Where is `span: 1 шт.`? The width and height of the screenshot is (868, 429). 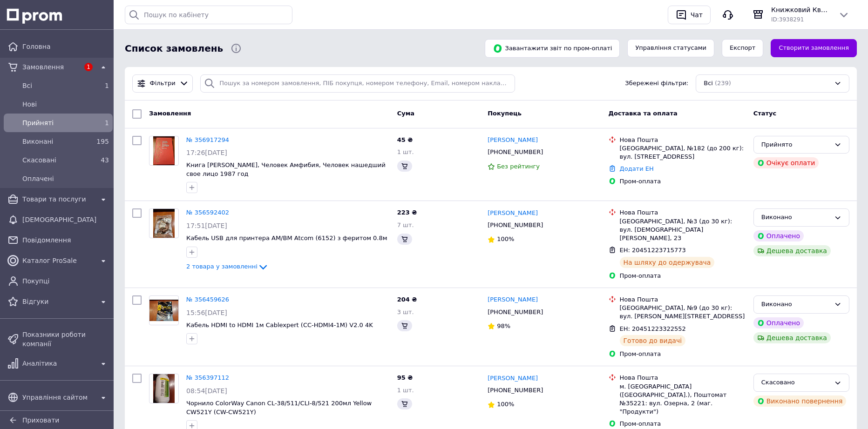 span: 1 шт. is located at coordinates (405, 390).